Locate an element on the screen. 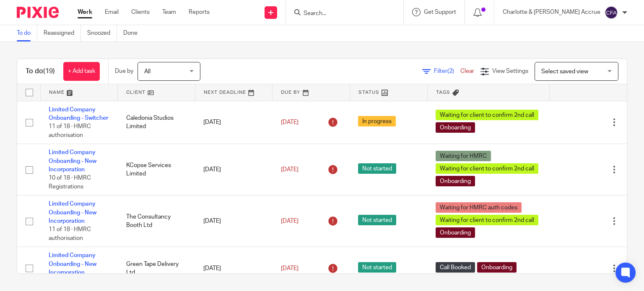 This screenshot has height=291, width=644. a: Email is located at coordinates (112, 12).